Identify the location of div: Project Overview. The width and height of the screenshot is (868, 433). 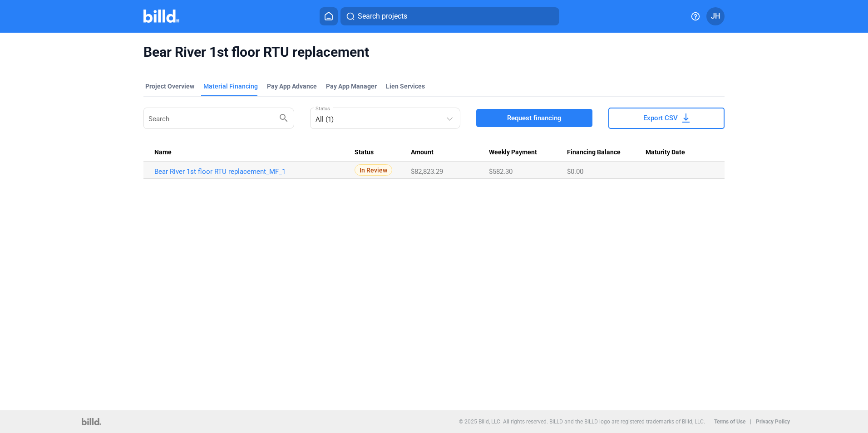
(170, 86).